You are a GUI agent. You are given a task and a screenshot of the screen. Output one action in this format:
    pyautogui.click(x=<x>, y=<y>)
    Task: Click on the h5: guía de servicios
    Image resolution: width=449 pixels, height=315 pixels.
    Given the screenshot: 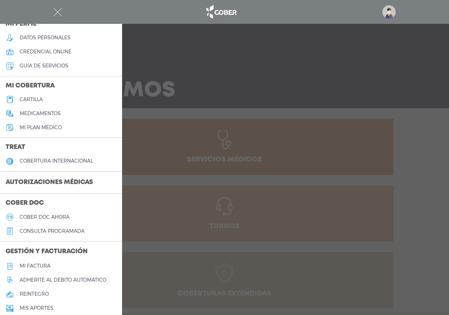 What is the action you would take?
    pyautogui.click(x=44, y=66)
    